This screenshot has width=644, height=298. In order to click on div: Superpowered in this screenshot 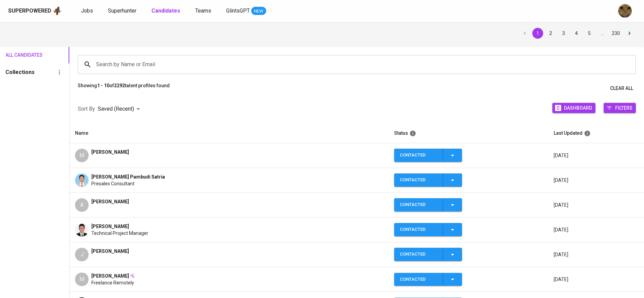, I will do `click(29, 11)`.